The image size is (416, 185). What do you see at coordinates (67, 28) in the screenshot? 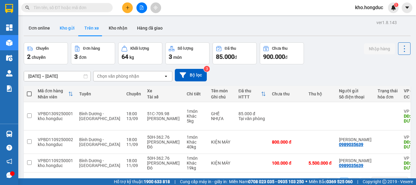
I see `button: Kho gửi` at bounding box center [67, 28].